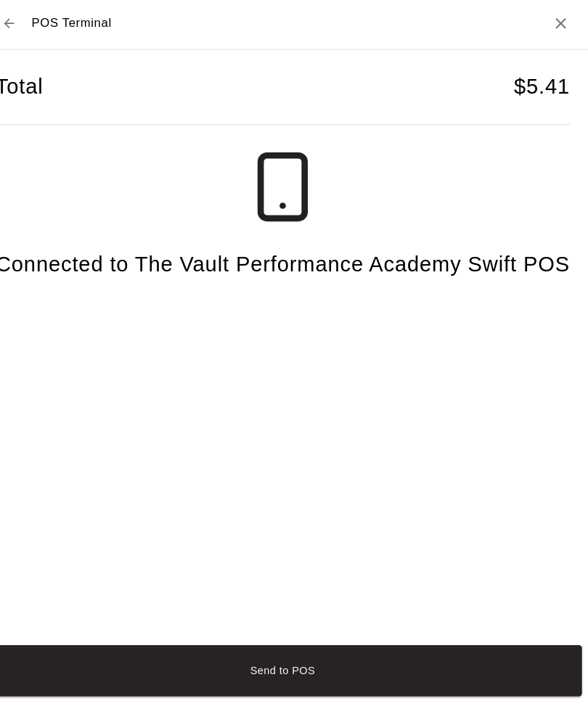 Image resolution: width=588 pixels, height=709 pixels. Describe the element at coordinates (40, 86) in the screenshot. I see `h4: Total` at that location.